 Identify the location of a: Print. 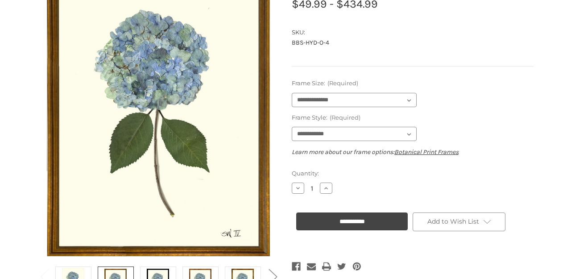
(327, 266).